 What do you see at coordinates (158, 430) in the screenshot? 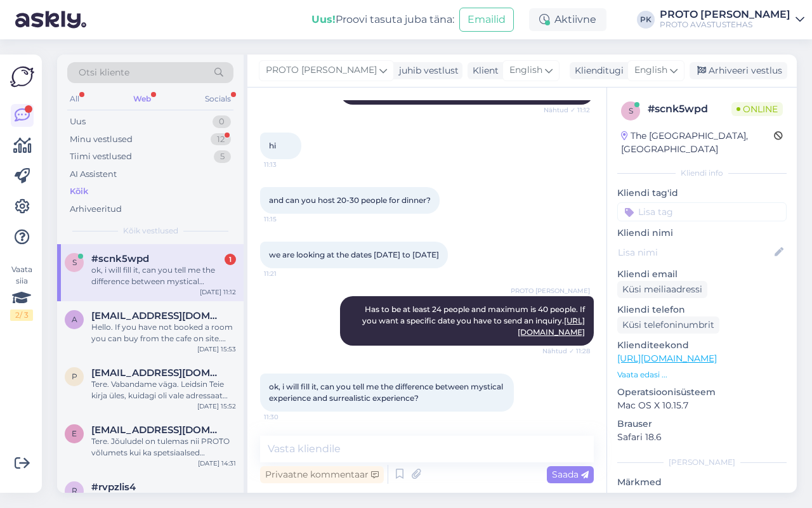
I see `span: elle.sade@rpk.edu.ee` at bounding box center [158, 430].